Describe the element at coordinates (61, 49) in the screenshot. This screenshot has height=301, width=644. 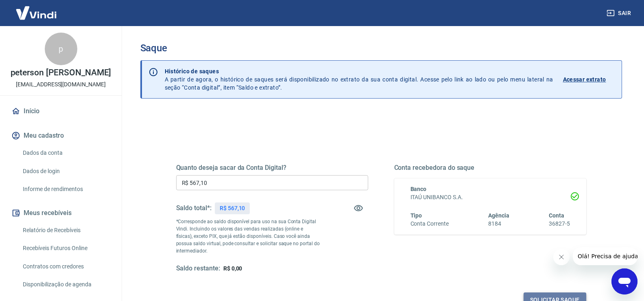
I see `div: p` at that location.